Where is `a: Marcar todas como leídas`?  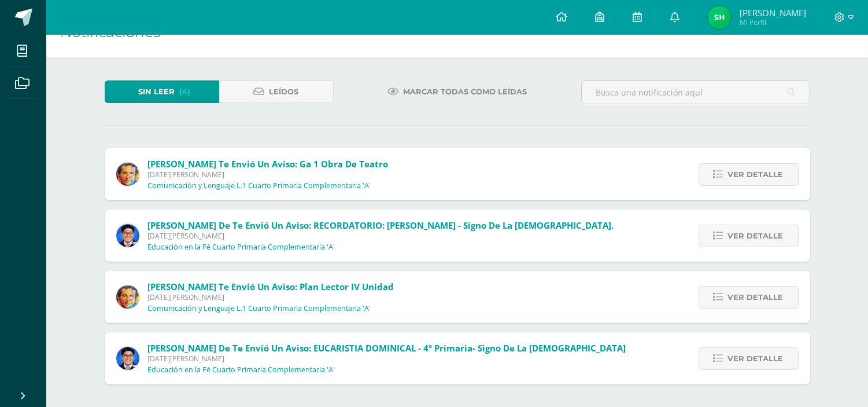
a: Marcar todas como leídas is located at coordinates (457, 92).